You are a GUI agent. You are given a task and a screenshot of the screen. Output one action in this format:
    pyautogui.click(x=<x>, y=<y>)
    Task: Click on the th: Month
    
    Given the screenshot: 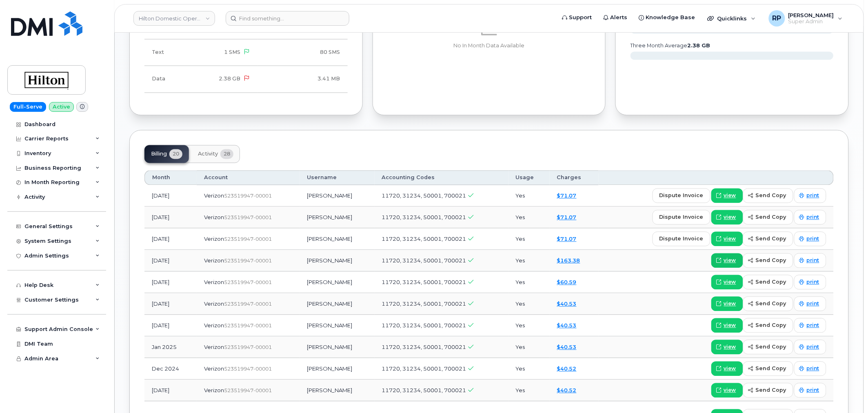 What is the action you would take?
    pyautogui.click(x=171, y=178)
    